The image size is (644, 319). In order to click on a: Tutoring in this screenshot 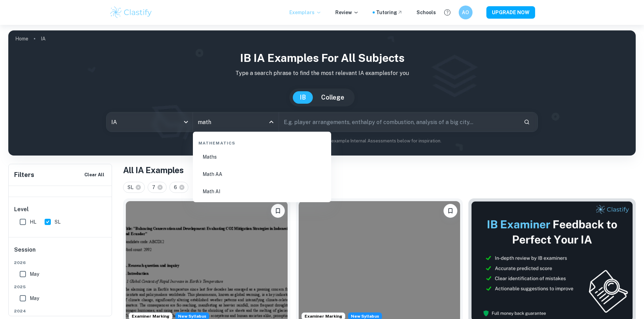, I will do `click(389, 12)`.